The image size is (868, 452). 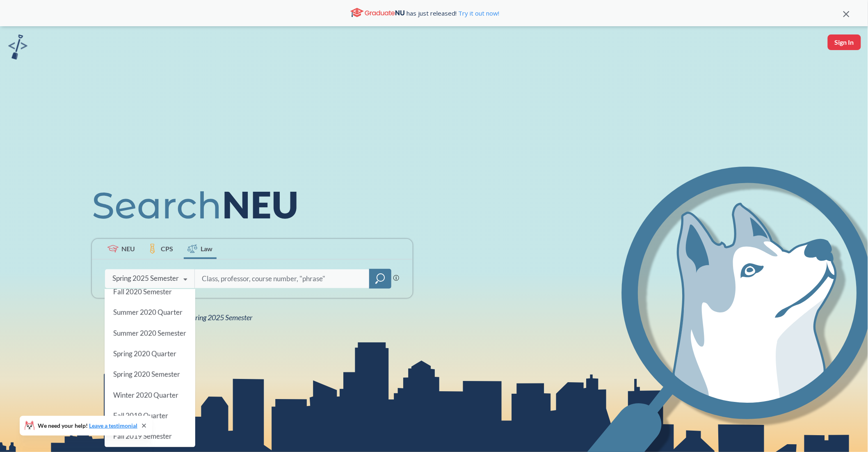 I want to click on div: Spring 2025 Semester, so click(x=146, y=279).